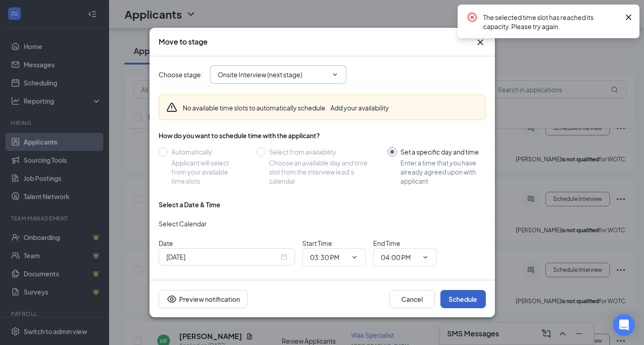 The width and height of the screenshot is (644, 345). What do you see at coordinates (172, 107) in the screenshot?
I see `svg: Warning` at bounding box center [172, 107].